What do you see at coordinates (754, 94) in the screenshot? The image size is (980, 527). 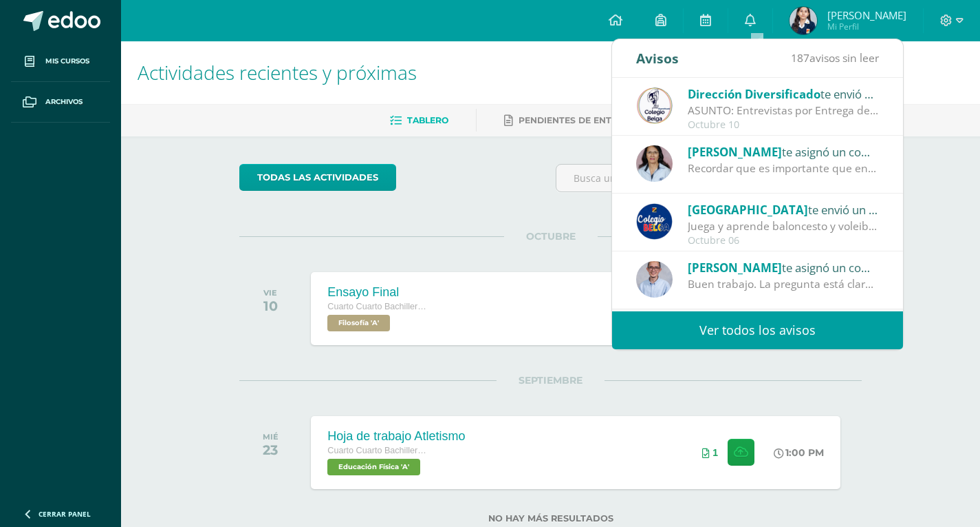 I see `span: Dirección Diversificado` at bounding box center [754, 94].